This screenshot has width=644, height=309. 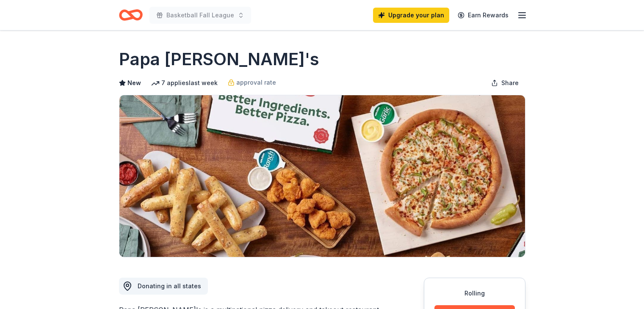 What do you see at coordinates (510, 83) in the screenshot?
I see `span: Share` at bounding box center [510, 83].